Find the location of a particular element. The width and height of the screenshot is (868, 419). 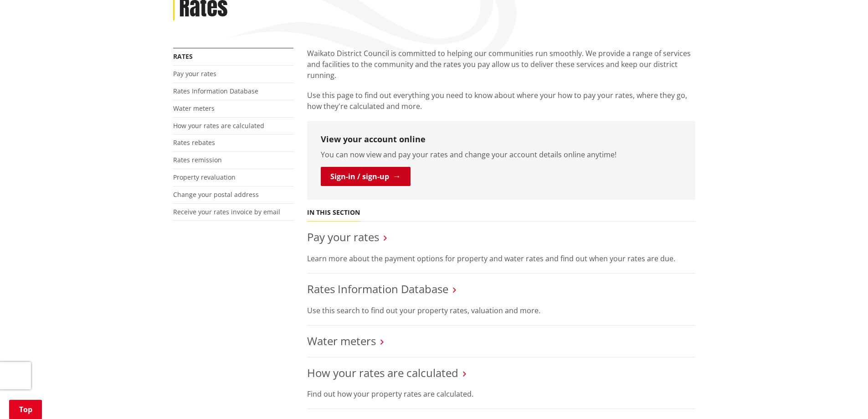

h5: In this section is located at coordinates (333, 213).